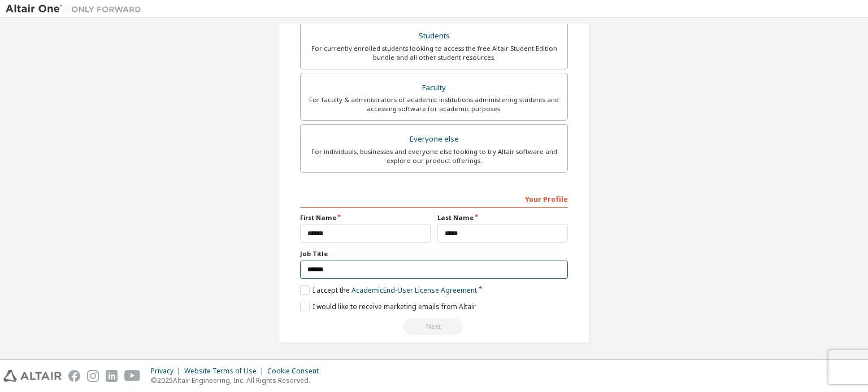  Describe the element at coordinates (434, 88) in the screenshot. I see `div: Faculty` at that location.